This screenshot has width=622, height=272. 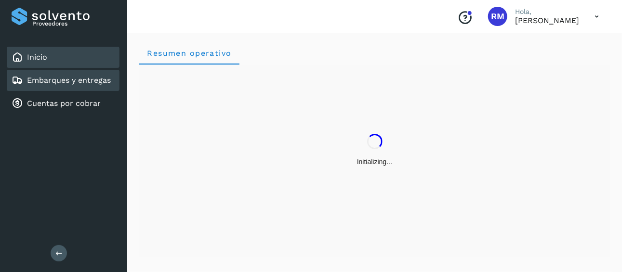 I want to click on div: Cuentas por cobrar, so click(x=63, y=104).